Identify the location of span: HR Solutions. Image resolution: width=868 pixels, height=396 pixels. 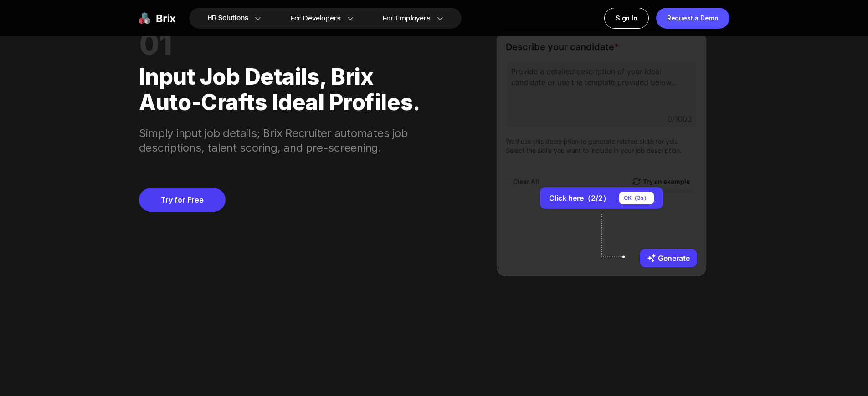
(228, 18).